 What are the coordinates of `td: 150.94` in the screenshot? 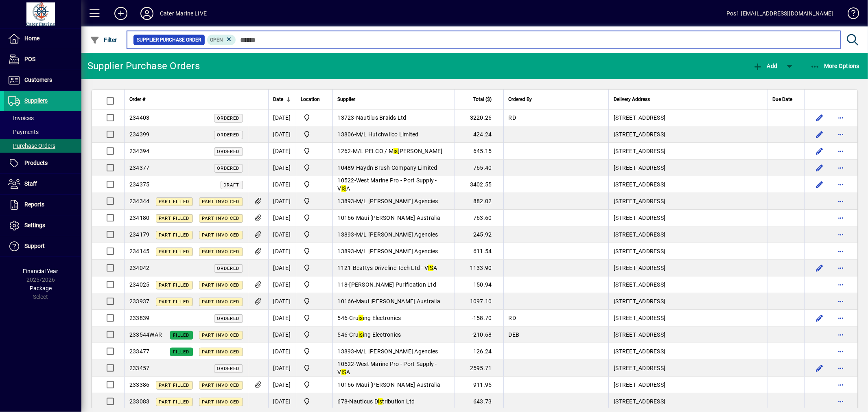 It's located at (479, 285).